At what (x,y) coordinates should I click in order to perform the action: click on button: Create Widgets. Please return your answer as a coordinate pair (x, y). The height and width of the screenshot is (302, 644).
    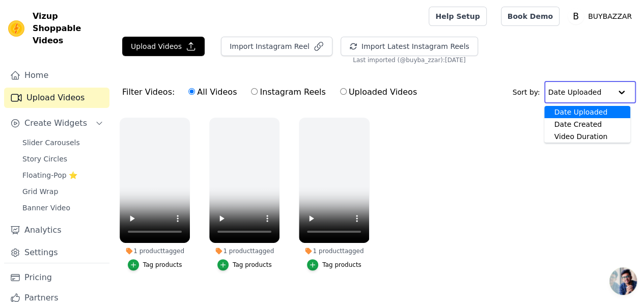
    Looking at the image, I should click on (56, 123).